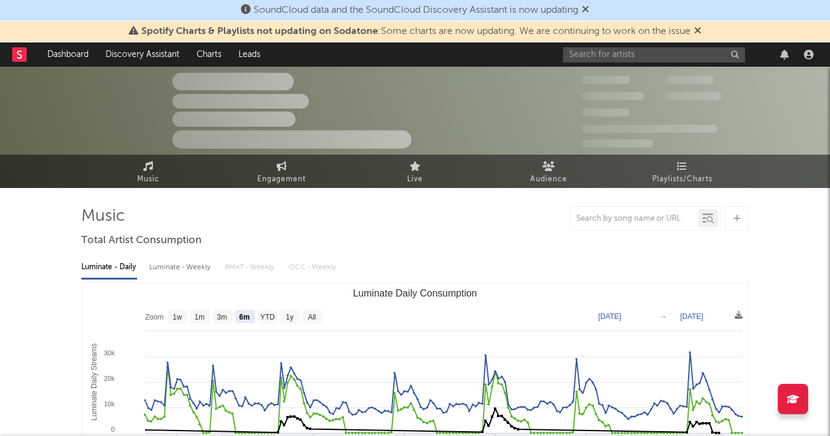 The width and height of the screenshot is (830, 436). Describe the element at coordinates (682, 179) in the screenshot. I see `span: Playlists/Charts` at that location.